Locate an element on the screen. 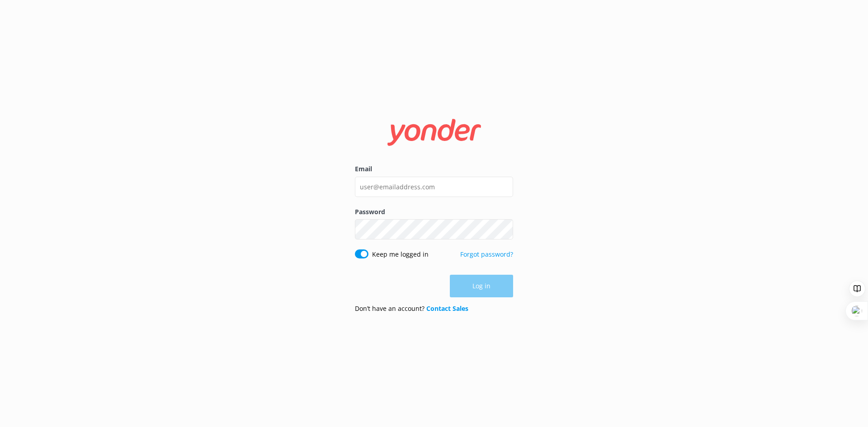  label: Email is located at coordinates (434, 169).